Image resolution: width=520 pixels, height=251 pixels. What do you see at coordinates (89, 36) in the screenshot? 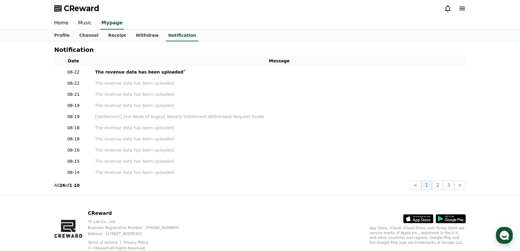
I see `a: Channel` at bounding box center [89, 36].